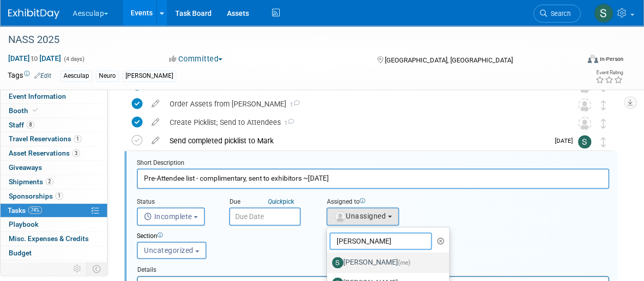 The height and width of the screenshot is (281, 644). What do you see at coordinates (352, 237) in the screenshot?
I see `div: Section` at bounding box center [352, 237].